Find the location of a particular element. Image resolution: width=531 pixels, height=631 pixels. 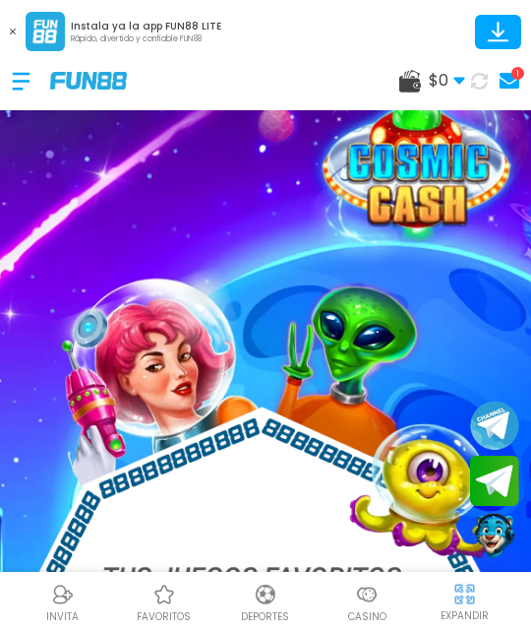

p: Rápido, divertido y confiable FUN88 is located at coordinates (146, 39).